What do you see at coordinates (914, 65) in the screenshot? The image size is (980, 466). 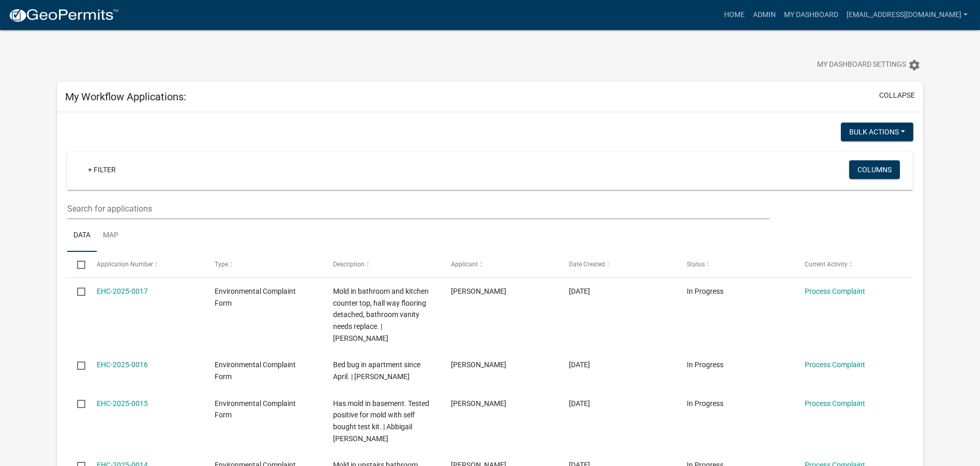 I see `i: settings` at bounding box center [914, 65].